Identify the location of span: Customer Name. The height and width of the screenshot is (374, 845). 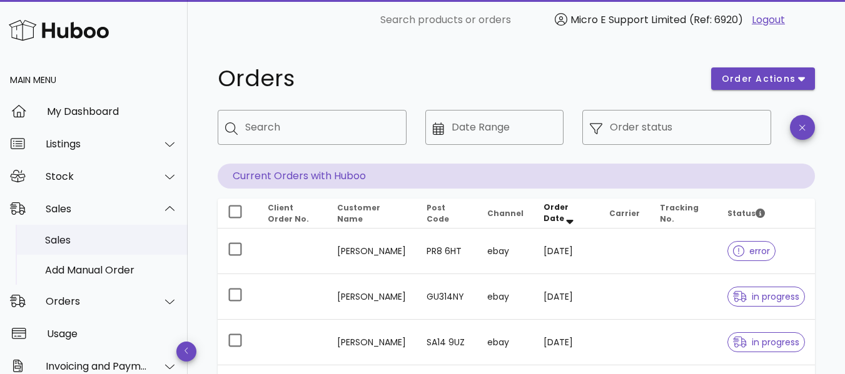
(358, 213).